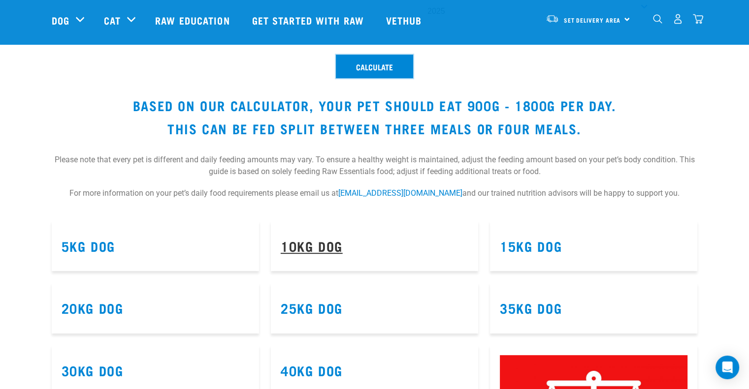  What do you see at coordinates (657, 19) in the screenshot?
I see `img: home-icon-1@2x.png` at bounding box center [657, 19].